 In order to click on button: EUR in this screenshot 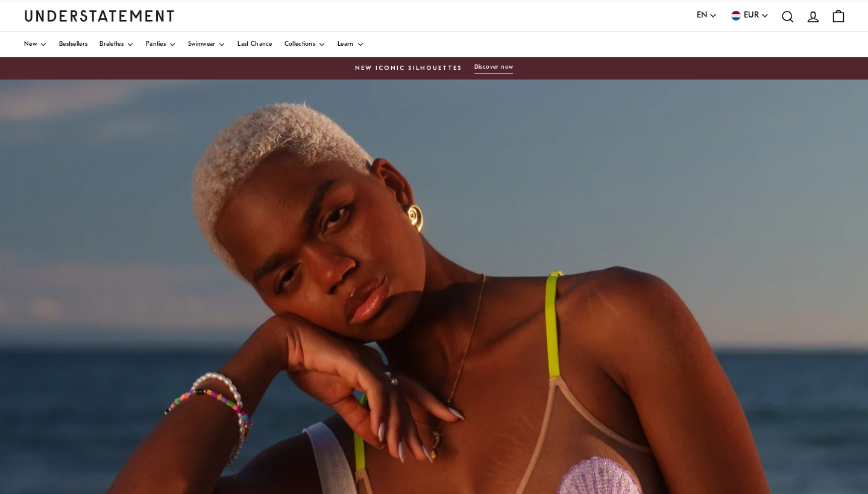, I will do `click(750, 16)`.